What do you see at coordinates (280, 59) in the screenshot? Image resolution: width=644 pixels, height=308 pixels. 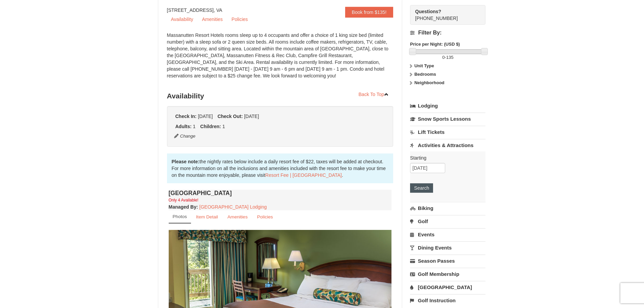 I see `div: Massanutten Resort Hotels rooms sleep up to 4 occupants and offer a choice of 1 king size bed (li...` at bounding box center [280, 59].